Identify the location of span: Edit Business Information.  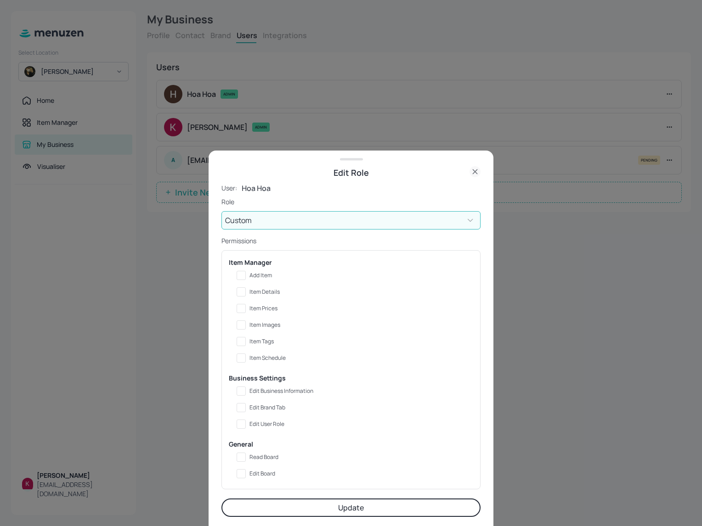
(281, 391).